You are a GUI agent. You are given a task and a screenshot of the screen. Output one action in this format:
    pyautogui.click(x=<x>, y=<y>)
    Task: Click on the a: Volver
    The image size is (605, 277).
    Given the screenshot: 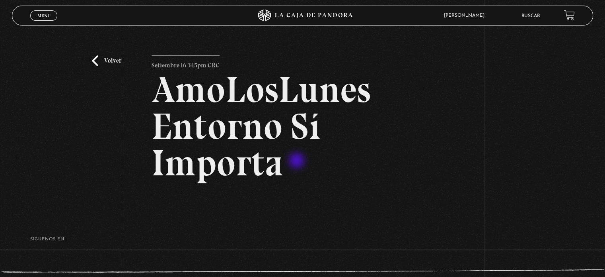 What is the action you would take?
    pyautogui.click(x=107, y=60)
    